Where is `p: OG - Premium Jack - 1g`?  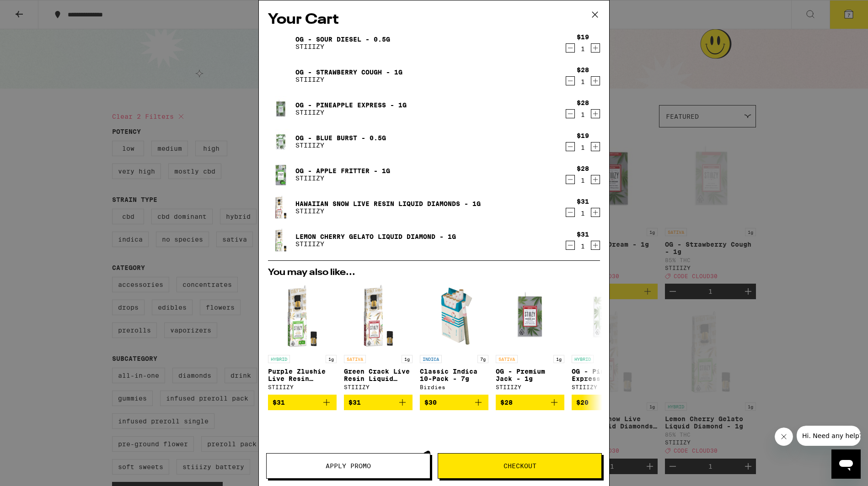
p: OG - Premium Jack - 1g is located at coordinates (530, 375).